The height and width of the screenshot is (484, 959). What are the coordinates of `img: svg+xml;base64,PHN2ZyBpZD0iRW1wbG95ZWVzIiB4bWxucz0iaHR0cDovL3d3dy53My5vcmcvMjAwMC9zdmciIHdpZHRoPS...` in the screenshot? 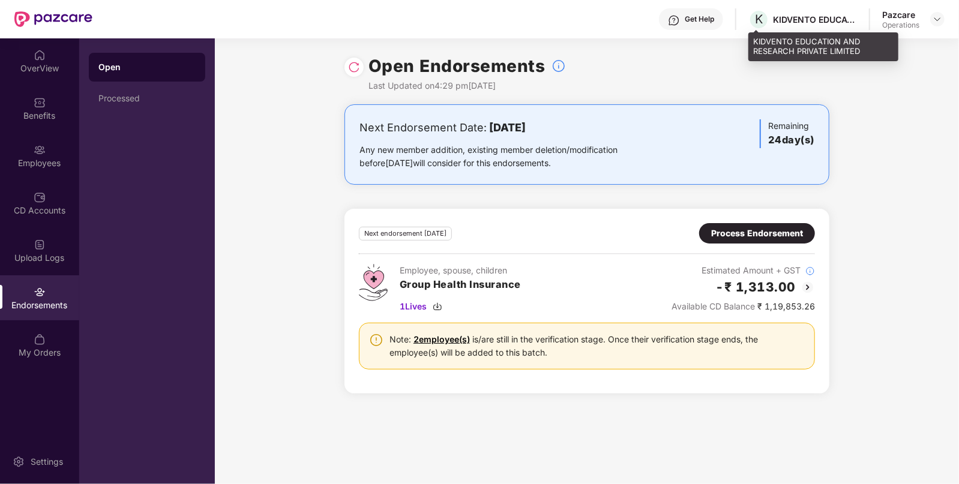 It's located at (40, 150).